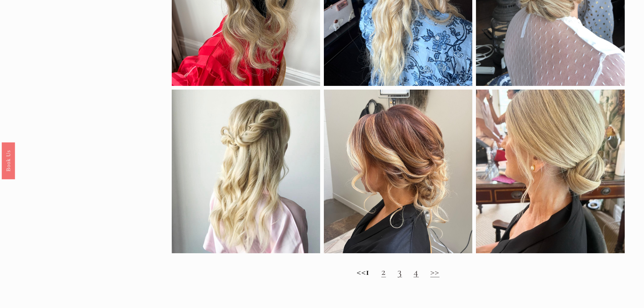 The image size is (644, 308). I want to click on a: 2, so click(384, 271).